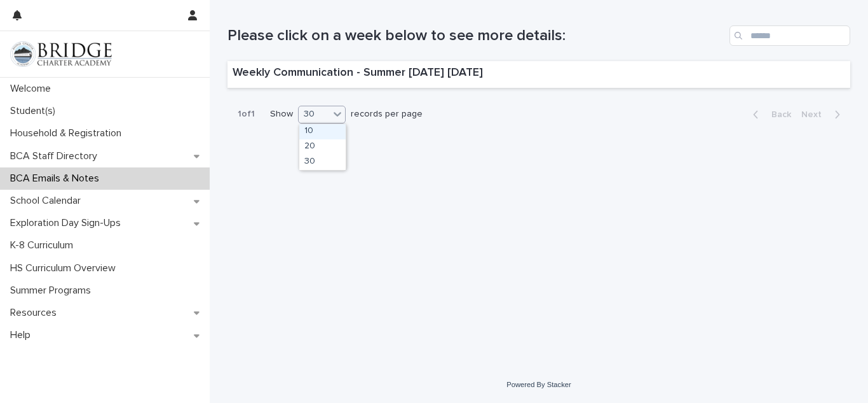 The width and height of the screenshot is (868, 403). Describe the element at coordinates (322, 131) in the screenshot. I see `div: 10` at that location.